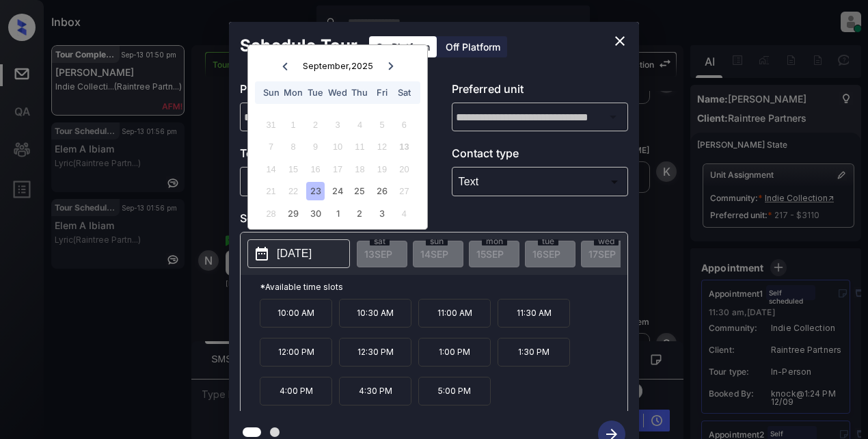 The height and width of the screenshot is (439, 868). Describe the element at coordinates (338, 66) in the screenshot. I see `div: September , 2025` at that location.